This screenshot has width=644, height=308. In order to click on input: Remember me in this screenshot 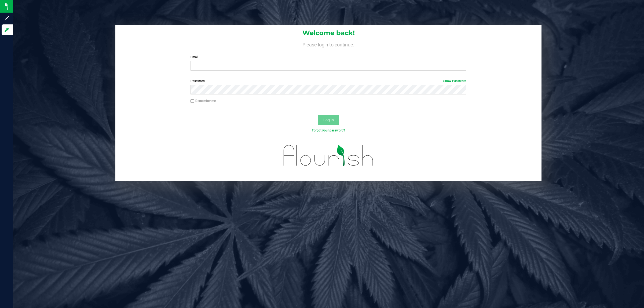, I will do `click(192, 101)`.